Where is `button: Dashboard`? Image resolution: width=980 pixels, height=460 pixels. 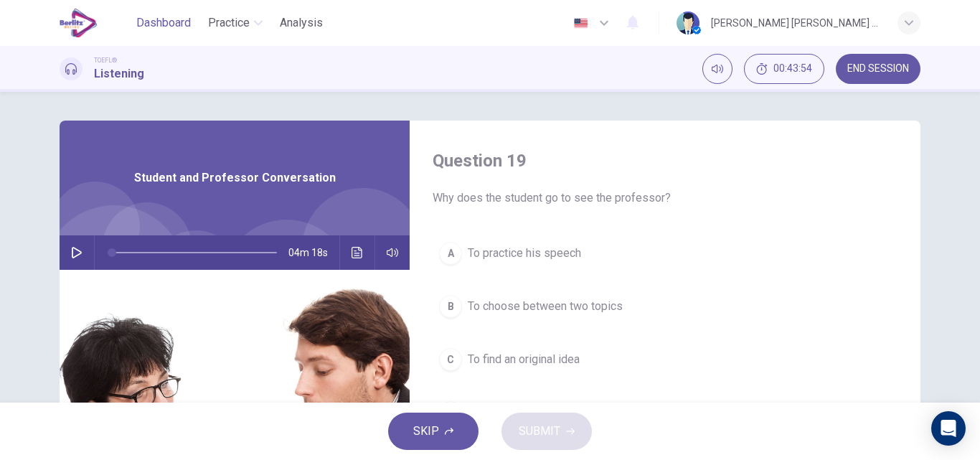 button: Dashboard is located at coordinates (164, 23).